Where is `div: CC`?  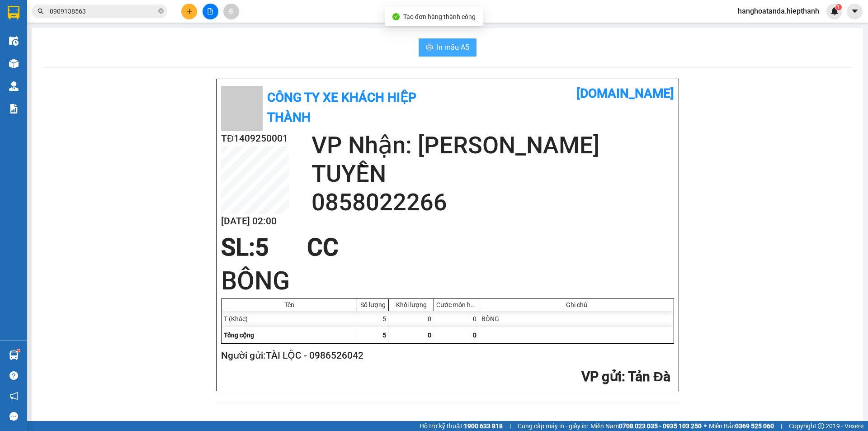 div: CC is located at coordinates (323, 247).